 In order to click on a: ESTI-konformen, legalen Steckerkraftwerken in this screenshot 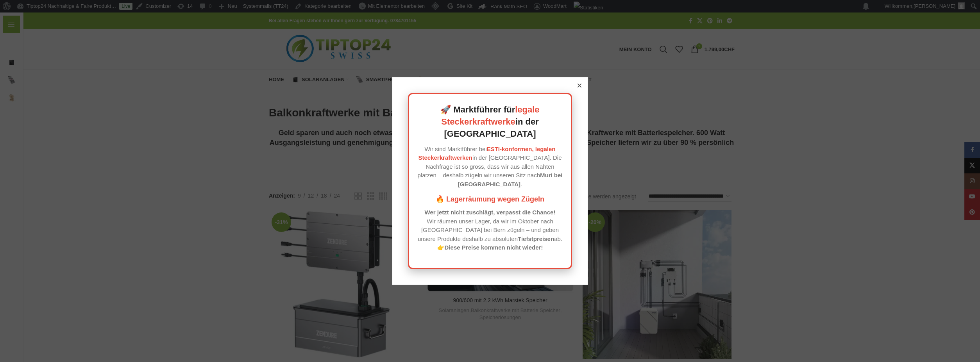, I will do `click(486, 154)`.